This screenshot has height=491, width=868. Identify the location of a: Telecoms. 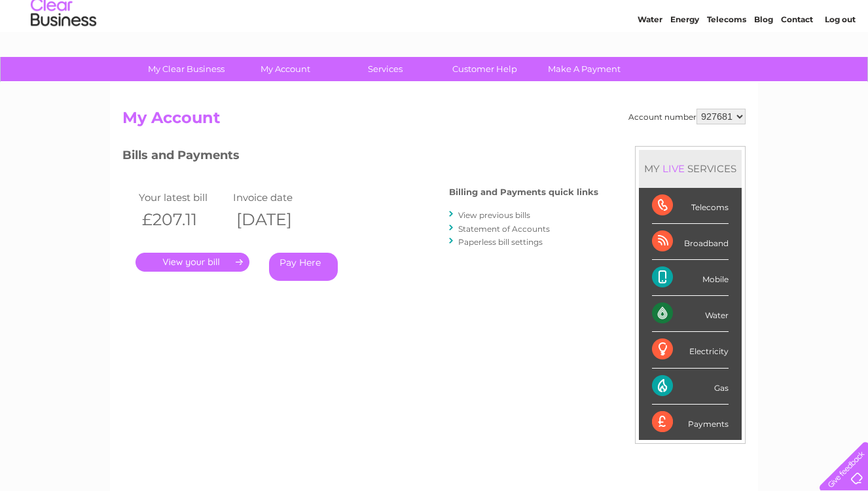
(726, 61).